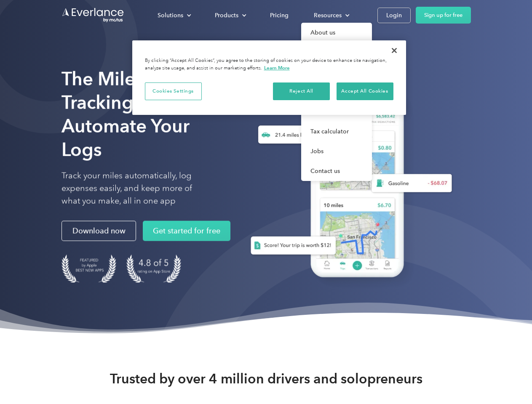  I want to click on nav: Resources, so click(337, 102).